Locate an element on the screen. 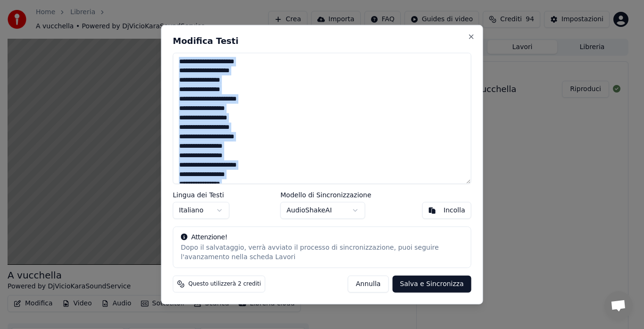 The image size is (644, 329). button: Salva e Sincronizza is located at coordinates (432, 284).